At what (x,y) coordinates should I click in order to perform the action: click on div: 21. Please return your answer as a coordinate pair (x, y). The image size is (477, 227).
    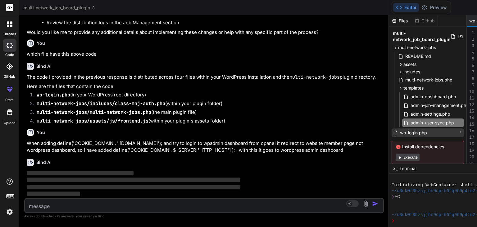
    Looking at the image, I should click on (471, 163).